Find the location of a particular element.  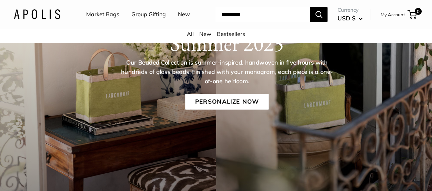

button: Search is located at coordinates (319, 14).